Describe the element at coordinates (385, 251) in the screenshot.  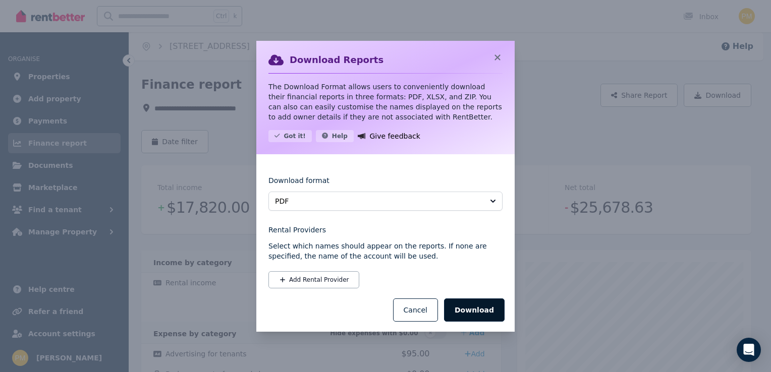
I see `p: Select which names should appear on the reports. If none are specified, the name of the account w...` at that location.